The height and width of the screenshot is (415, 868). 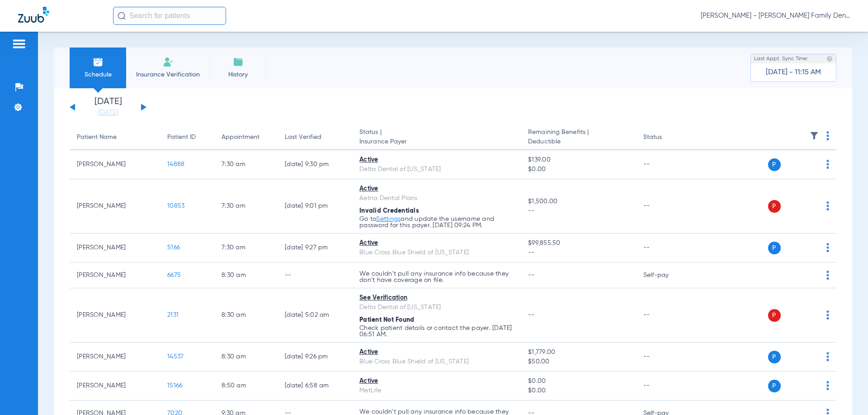 I want to click on span: Schedule, so click(x=97, y=75).